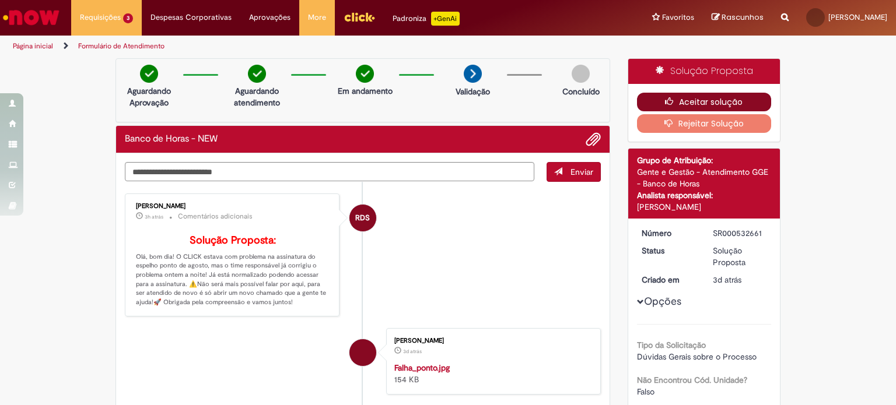 The width and height of the screenshot is (896, 405). I want to click on b: Não Encontrou Cód. Unidade?, so click(692, 380).